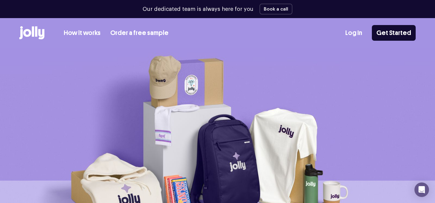 Image resolution: width=435 pixels, height=203 pixels. What do you see at coordinates (198, 9) in the screenshot?
I see `p: Our dedicated team is always here for you` at bounding box center [198, 9].